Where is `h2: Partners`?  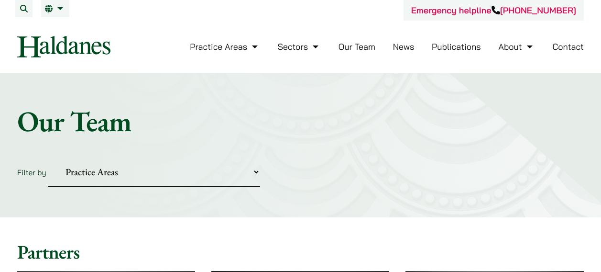
h2: Partners is located at coordinates (300, 252).